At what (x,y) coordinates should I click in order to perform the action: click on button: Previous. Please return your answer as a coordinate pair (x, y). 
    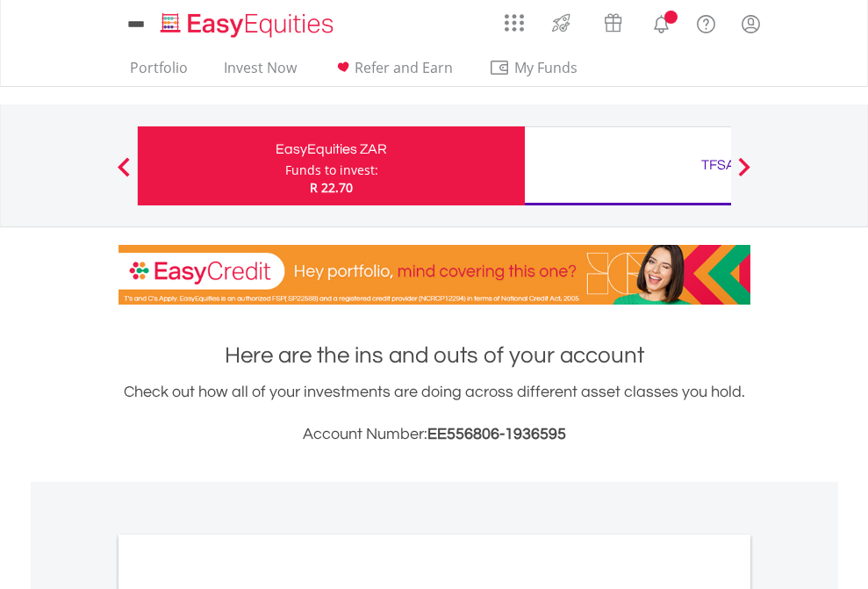
    Looking at the image, I should click on (124, 174).